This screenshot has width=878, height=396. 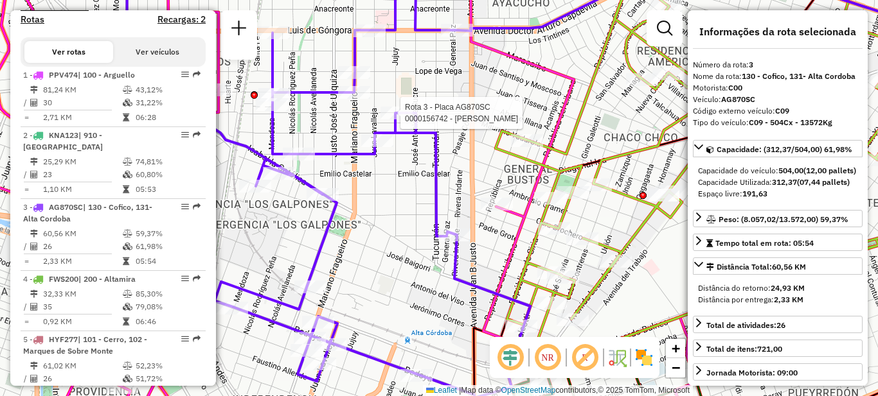 I want to click on a: Zoom in, so click(x=675, y=349).